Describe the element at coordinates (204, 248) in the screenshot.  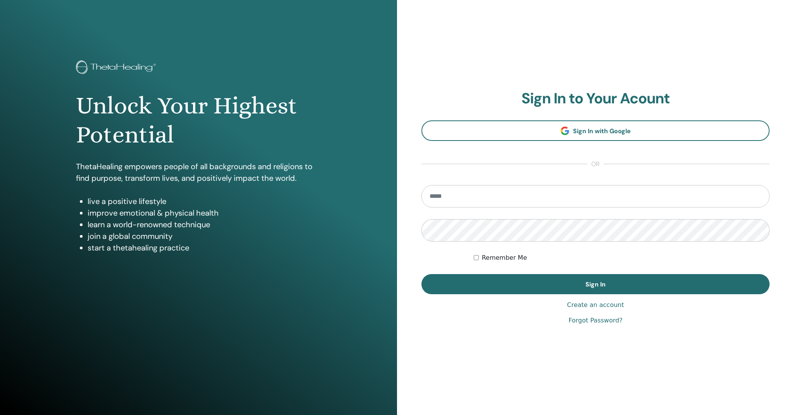
I see `li: start a thetahealing practice` at that location.